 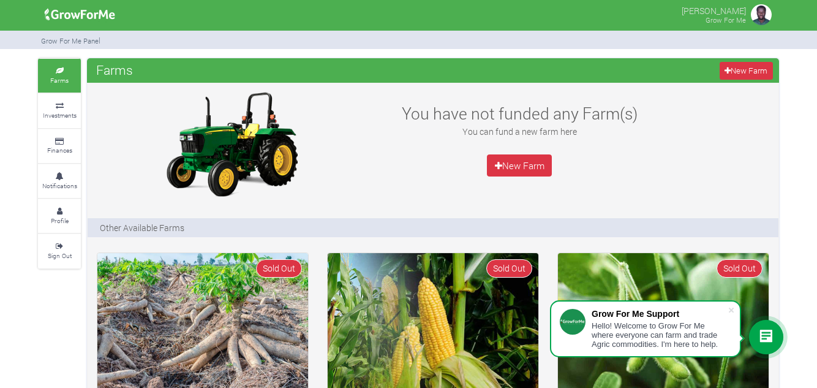 I want to click on small: Grow For Me Panel, so click(x=70, y=40).